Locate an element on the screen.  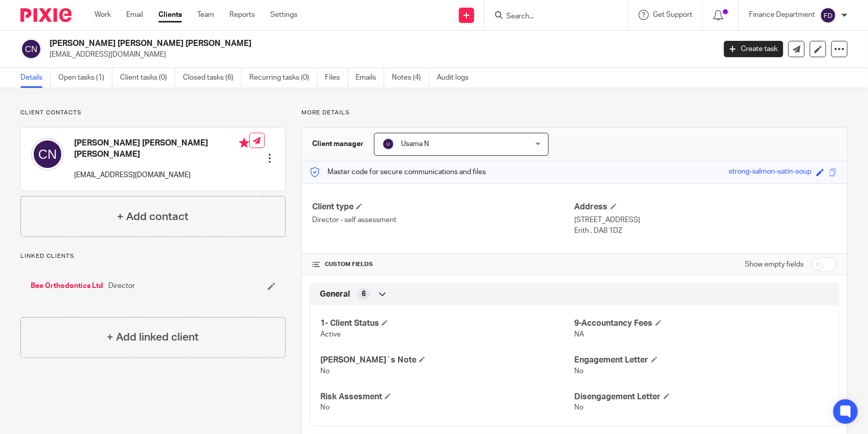
h4: 1- Client Status is located at coordinates (447, 324).